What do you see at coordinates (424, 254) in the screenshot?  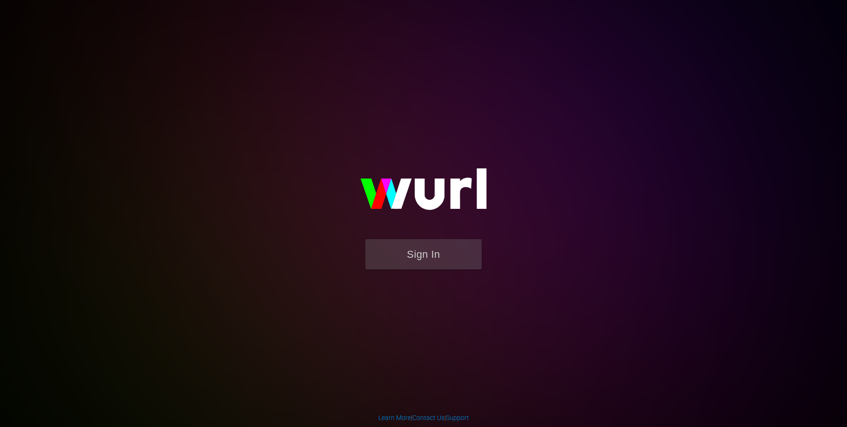 I see `button: Sign In` at bounding box center [424, 254].